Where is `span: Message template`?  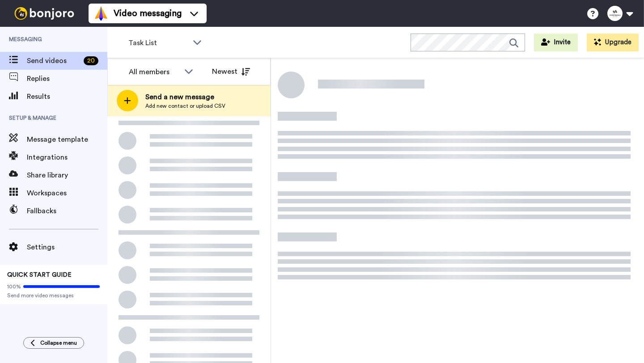
span: Message template is located at coordinates (67, 140).